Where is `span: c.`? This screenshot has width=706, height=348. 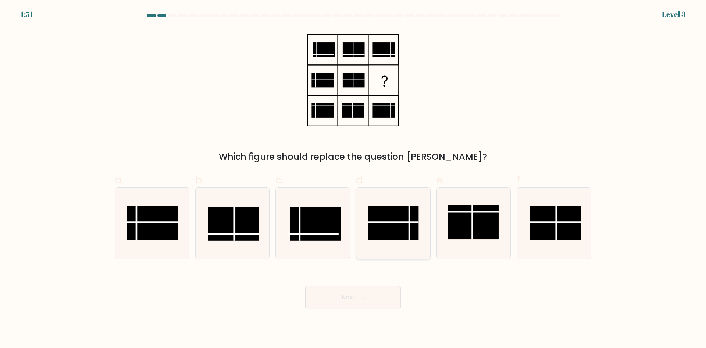
span: c. is located at coordinates (280, 180).